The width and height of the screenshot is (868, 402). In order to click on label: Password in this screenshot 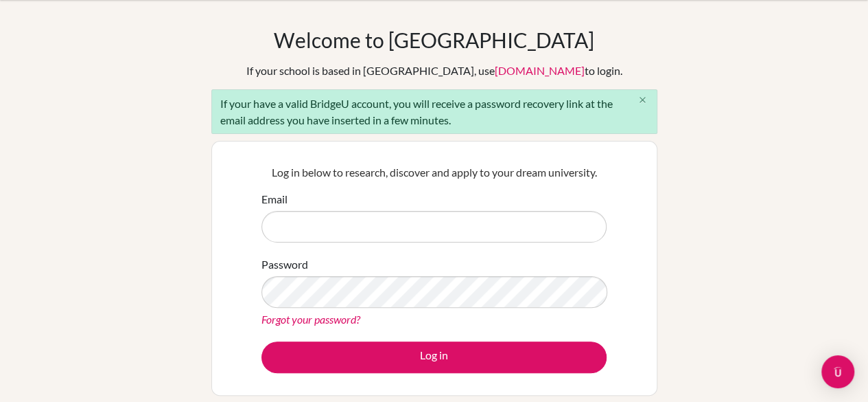, I will do `click(285, 265)`.